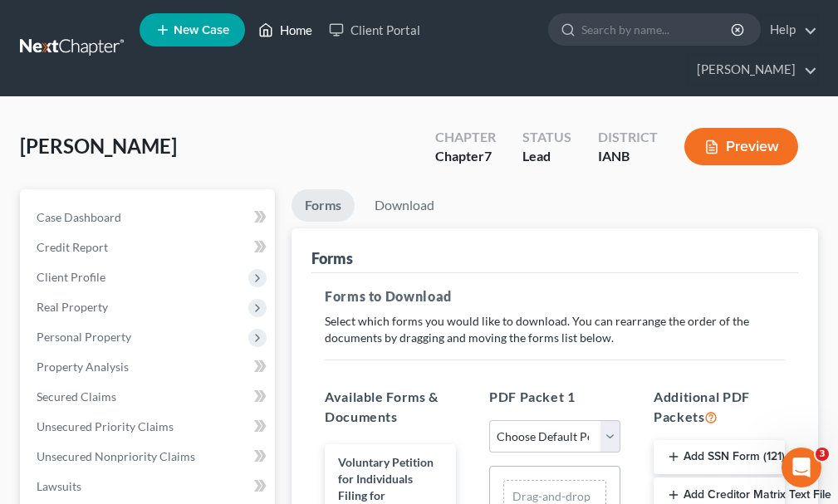 The width and height of the screenshot is (838, 504). Describe the element at coordinates (546, 156) in the screenshot. I see `div: Lead` at that location.